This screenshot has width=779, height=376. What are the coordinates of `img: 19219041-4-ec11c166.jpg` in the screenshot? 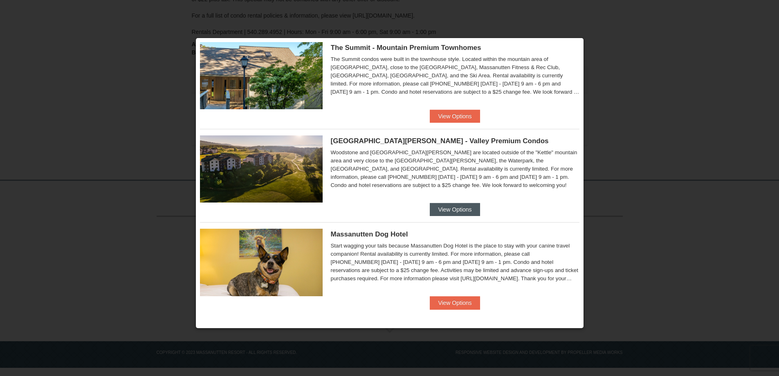 It's located at (261, 169).